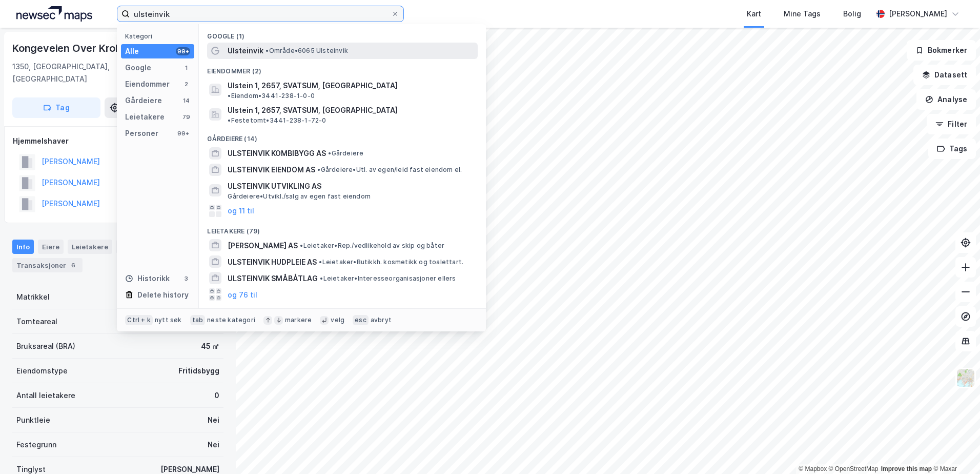  I want to click on div: Kategori, so click(160, 35).